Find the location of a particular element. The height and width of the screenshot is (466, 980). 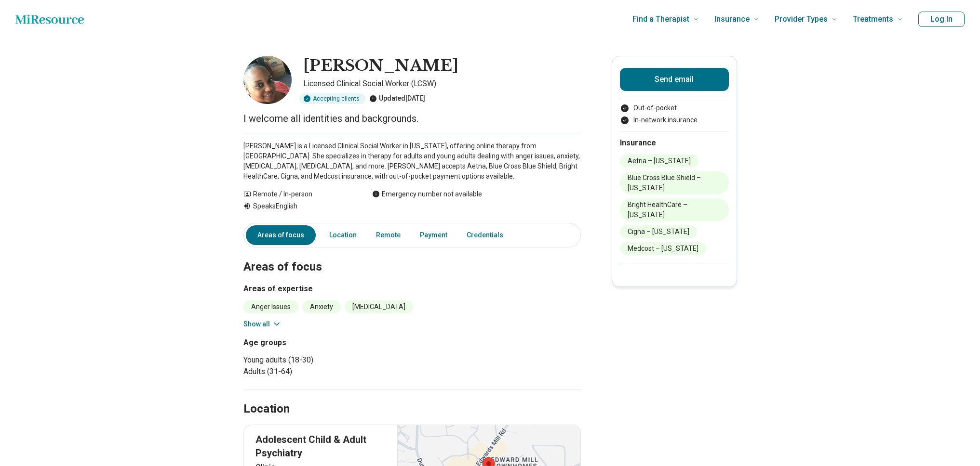

div: Speaks English is located at coordinates (298, 206).